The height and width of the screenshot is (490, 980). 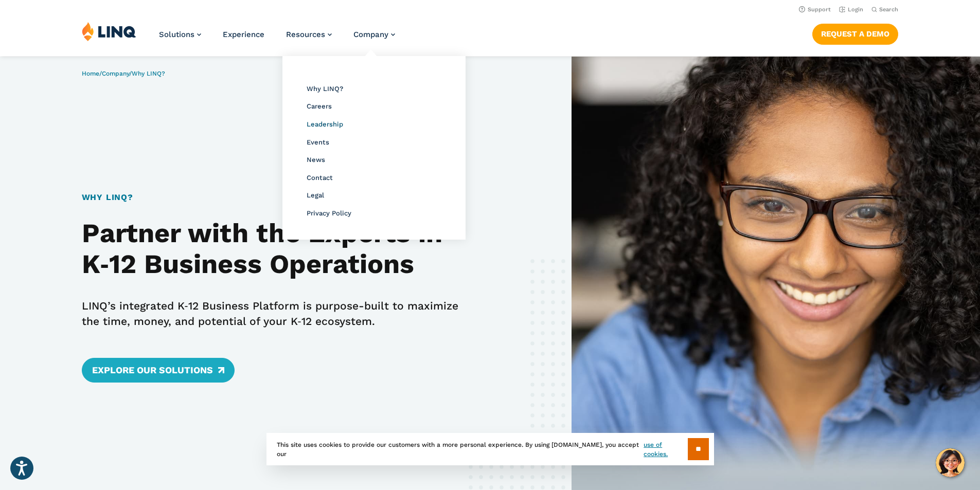 I want to click on span: Legal, so click(x=315, y=195).